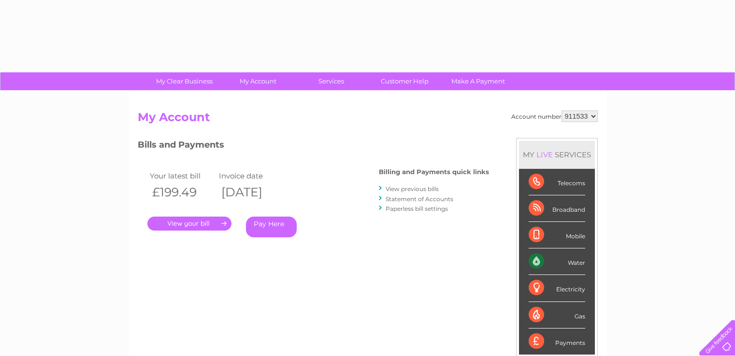 This screenshot has width=735, height=356. I want to click on div: Mobile, so click(556, 235).